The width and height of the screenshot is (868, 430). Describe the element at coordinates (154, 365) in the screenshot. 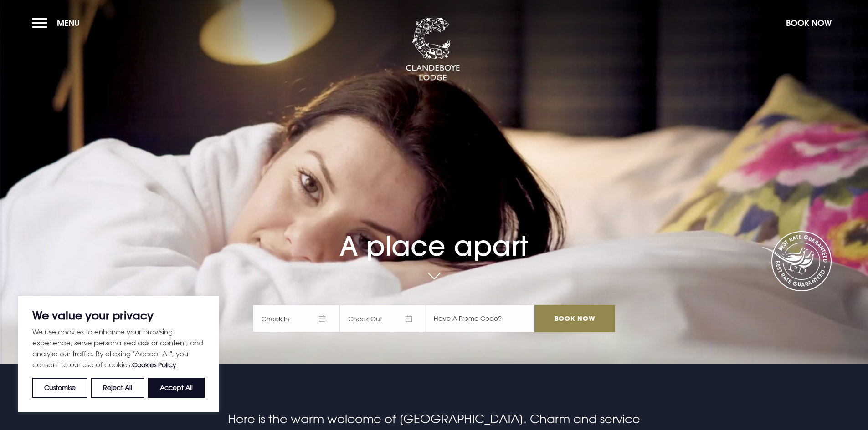

I see `a: Cookies Policy` at that location.